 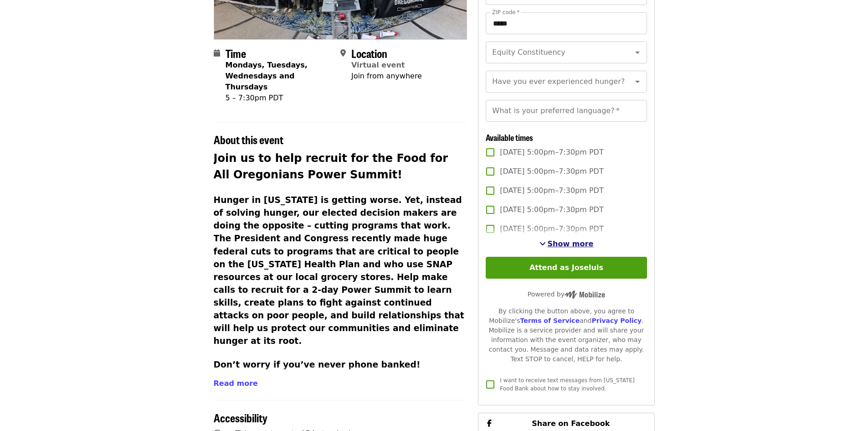 I want to click on button: Read more, so click(x=235, y=384).